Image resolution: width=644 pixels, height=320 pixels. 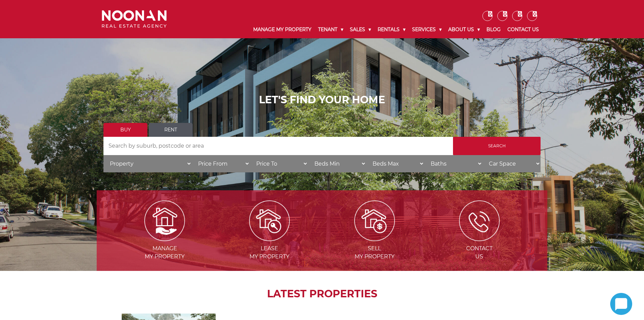 What do you see at coordinates (270, 220) in the screenshot?
I see `img: Lease my property` at bounding box center [270, 220].